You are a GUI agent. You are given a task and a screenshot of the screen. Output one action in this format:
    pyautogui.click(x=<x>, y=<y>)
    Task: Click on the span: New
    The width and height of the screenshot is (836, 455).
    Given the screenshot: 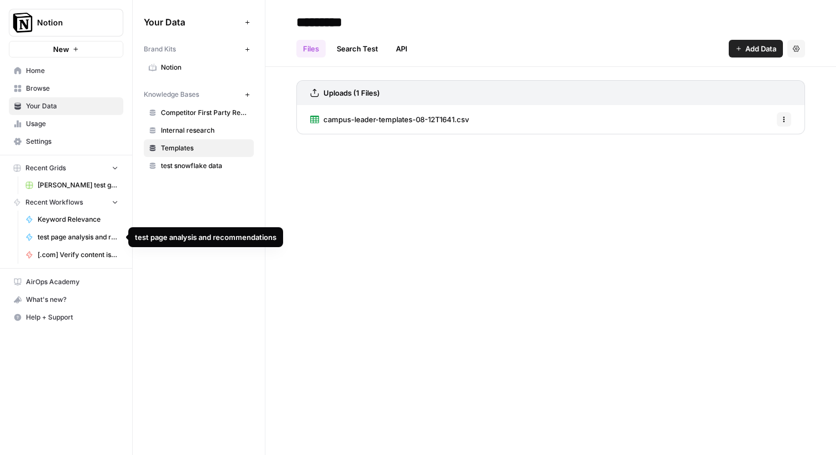 What is the action you would take?
    pyautogui.click(x=61, y=49)
    